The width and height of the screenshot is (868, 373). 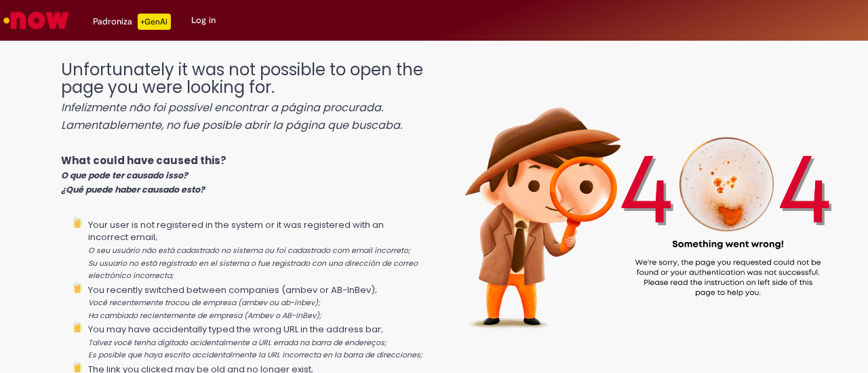 What do you see at coordinates (36, 20) in the screenshot?
I see `img: ServiceNow` at bounding box center [36, 20].